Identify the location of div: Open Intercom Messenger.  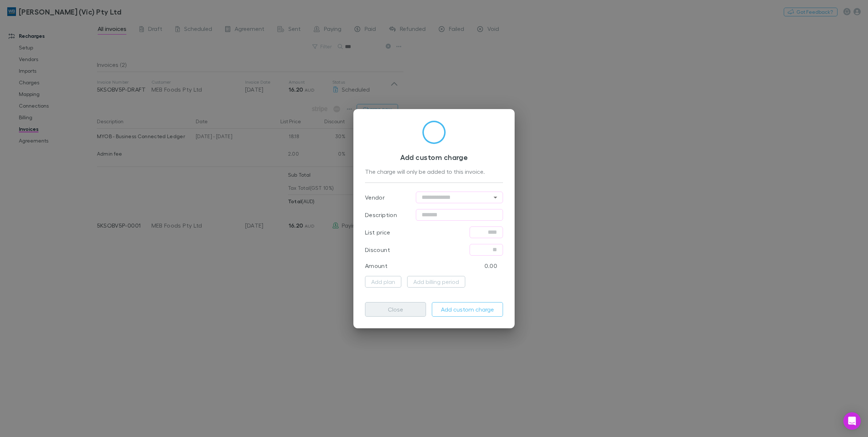
(852, 421).